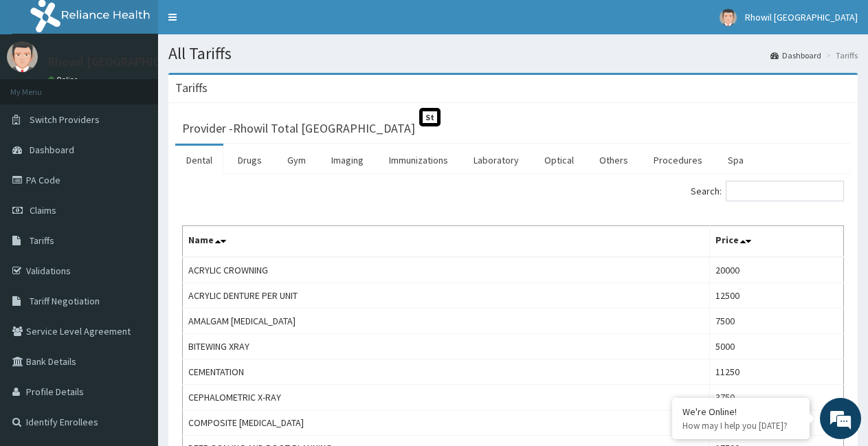 The width and height of the screenshot is (868, 446). Describe the element at coordinates (513, 54) in the screenshot. I see `h1: All Tariffs` at that location.